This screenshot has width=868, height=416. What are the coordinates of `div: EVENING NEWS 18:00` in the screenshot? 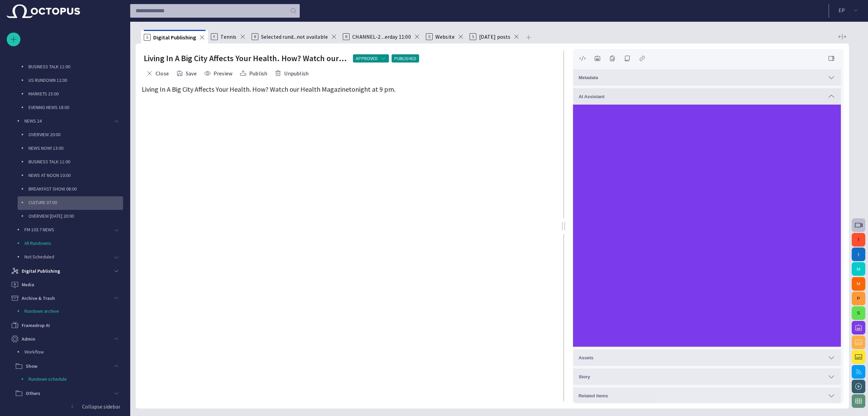 It's located at (68, 108).